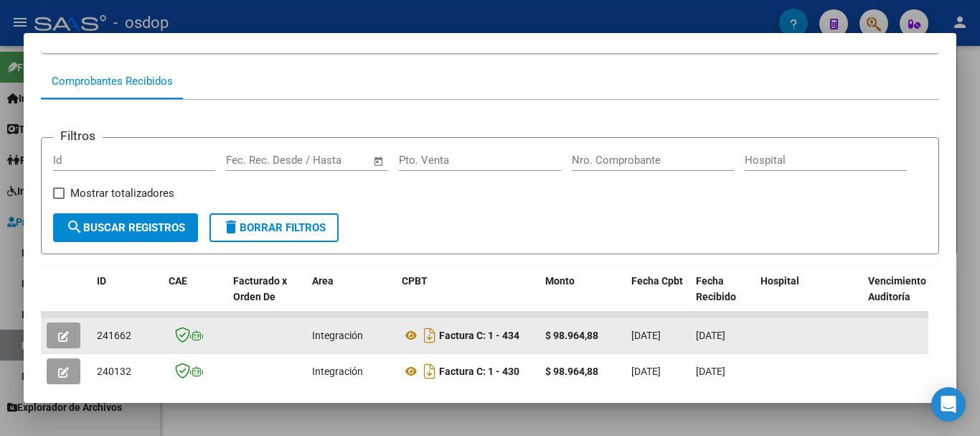 The image size is (980, 436). What do you see at coordinates (75, 227) in the screenshot?
I see `mat-icon: search` at bounding box center [75, 227].